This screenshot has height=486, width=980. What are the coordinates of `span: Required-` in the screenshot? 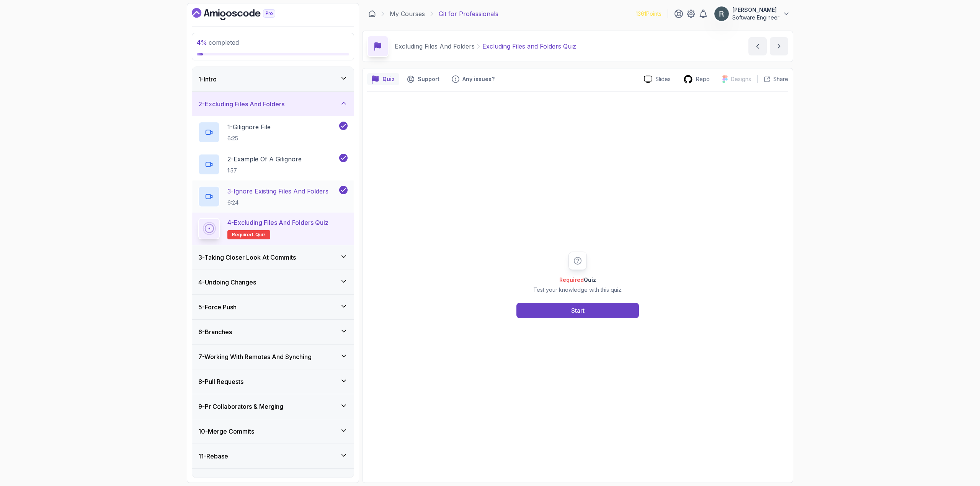 It's located at (243, 235).